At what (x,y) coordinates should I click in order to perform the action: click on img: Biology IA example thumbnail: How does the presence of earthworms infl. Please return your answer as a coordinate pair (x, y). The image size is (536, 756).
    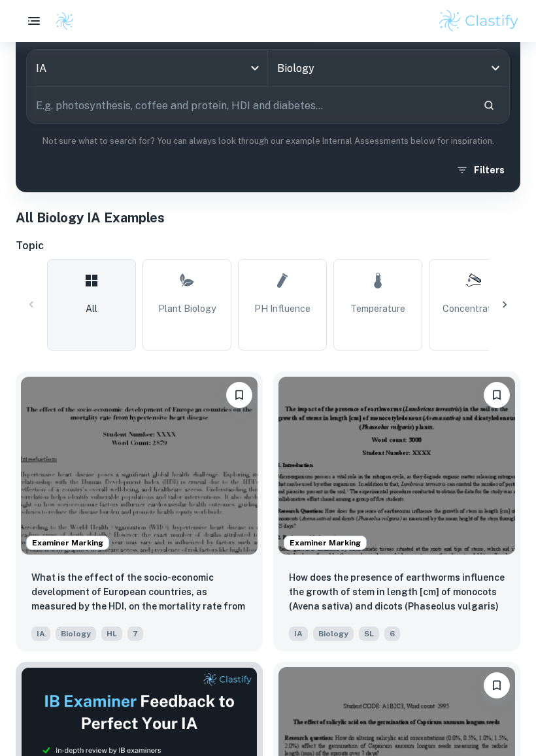
    Looking at the image, I should click on (396, 465).